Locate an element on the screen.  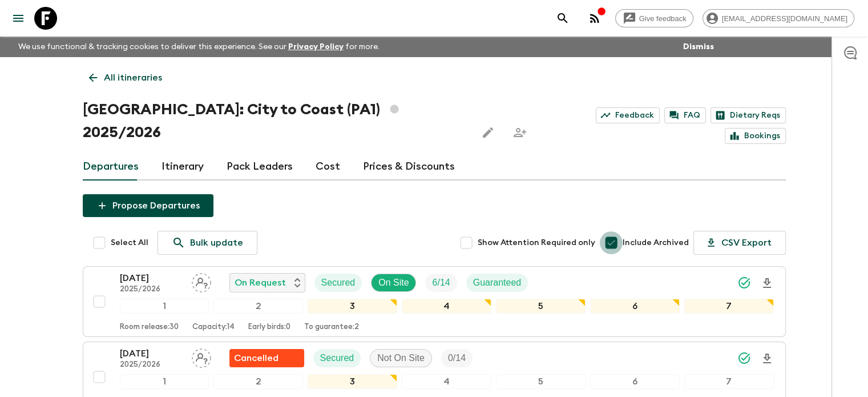
span: Show Attention Required only is located at coordinates (536, 242).